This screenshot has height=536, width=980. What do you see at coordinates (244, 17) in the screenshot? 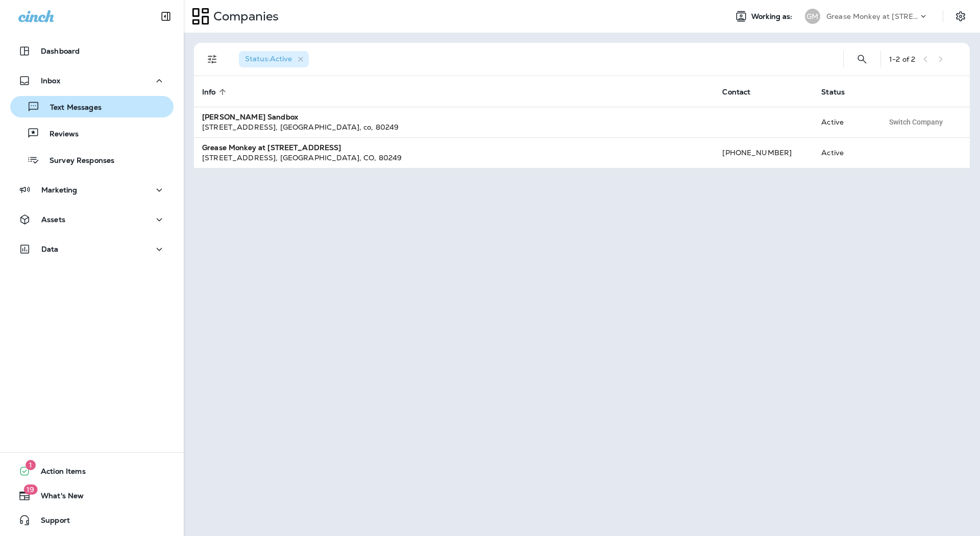
I see `p: Companies` at bounding box center [244, 17].